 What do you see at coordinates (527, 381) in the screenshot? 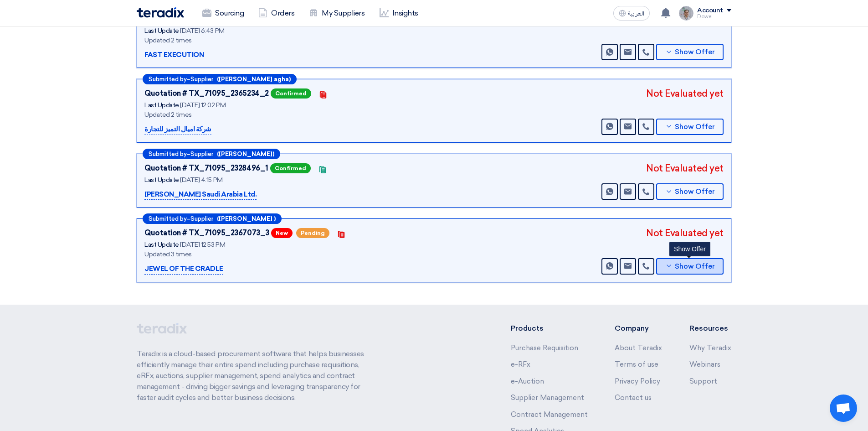
I see `a: e-Auction` at bounding box center [527, 381].